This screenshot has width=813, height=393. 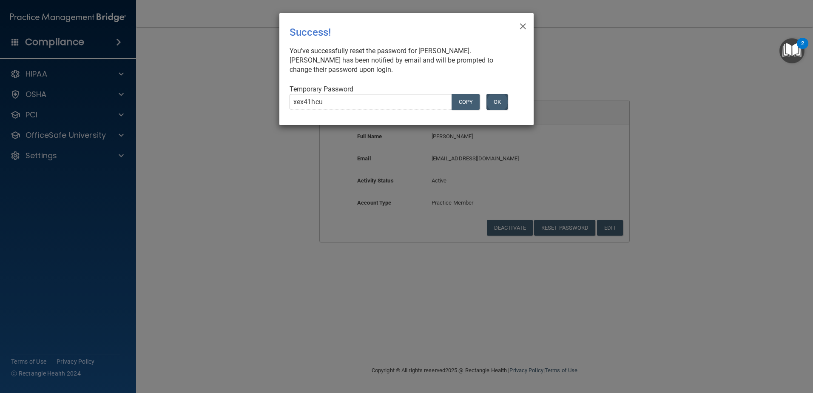 What do you see at coordinates (497, 102) in the screenshot?
I see `button: OK` at bounding box center [497, 102].